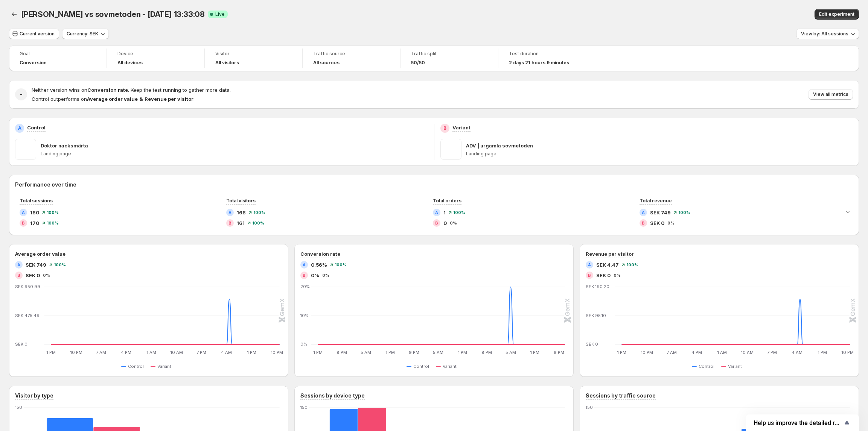  Describe the element at coordinates (305, 316) in the screenshot. I see `text: 10%` at that location.